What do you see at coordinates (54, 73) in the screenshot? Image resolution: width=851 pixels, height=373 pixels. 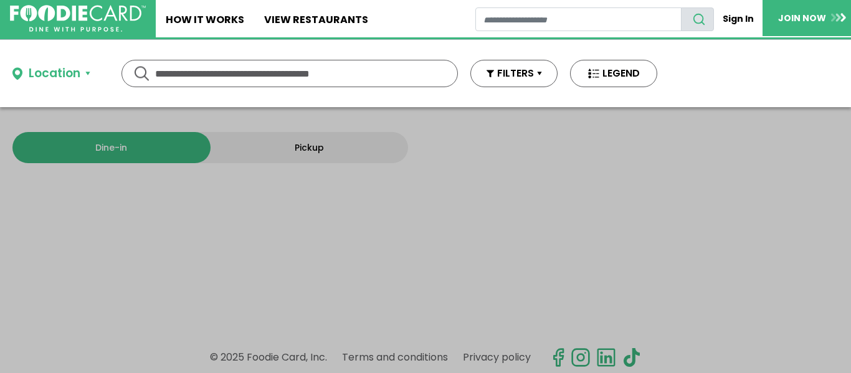 I see `div: Location` at bounding box center [54, 73].